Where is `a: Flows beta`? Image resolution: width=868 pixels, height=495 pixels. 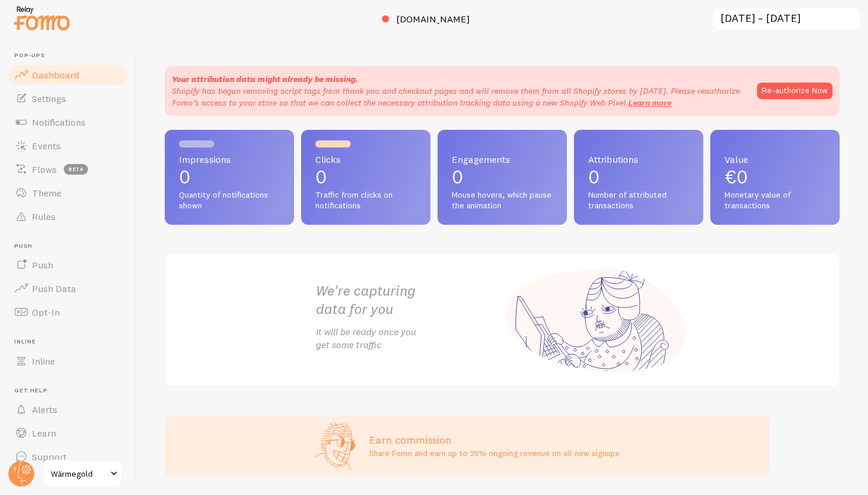
a: Flows beta is located at coordinates (68, 170).